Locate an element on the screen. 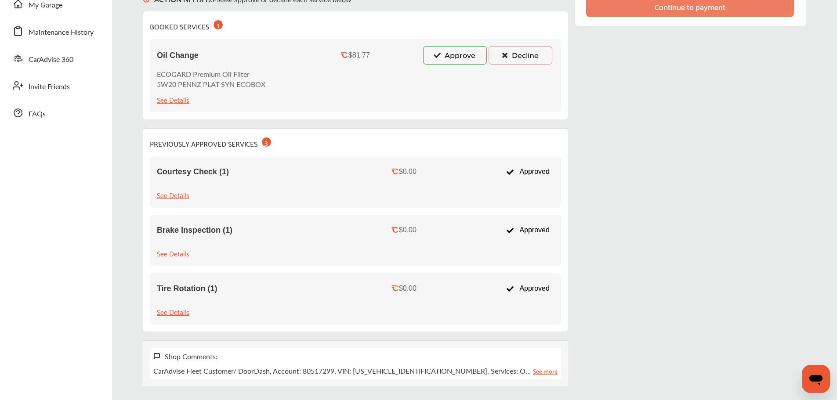 The height and width of the screenshot is (400, 837). p: ECOGARD Premium Oil Filter is located at coordinates (211, 74).